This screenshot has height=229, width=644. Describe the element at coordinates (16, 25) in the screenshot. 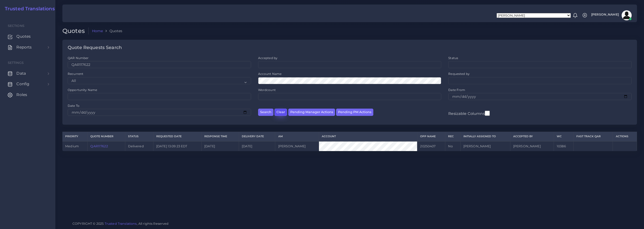

I see `span: Sections` at that location.